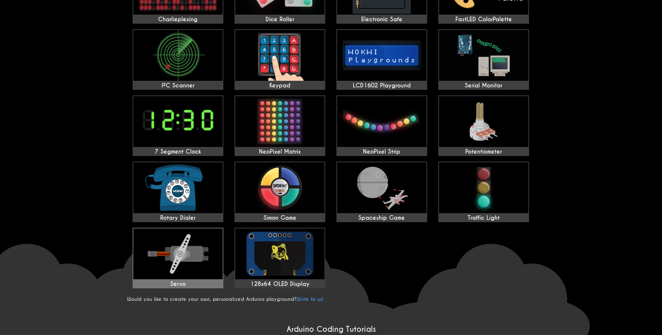 The height and width of the screenshot is (335, 662). Describe the element at coordinates (382, 60) in the screenshot. I see `a: LCD1602 Playground` at that location.